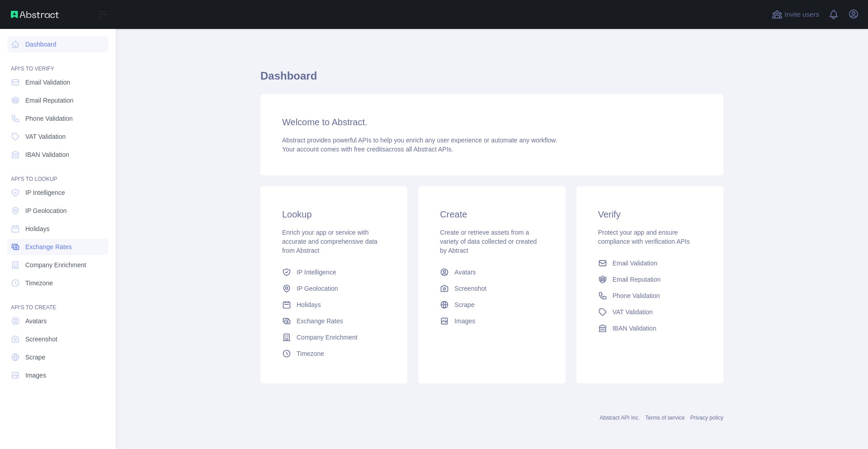 The height and width of the screenshot is (449, 868). I want to click on h3: Welcome to Abstract., so click(492, 122).